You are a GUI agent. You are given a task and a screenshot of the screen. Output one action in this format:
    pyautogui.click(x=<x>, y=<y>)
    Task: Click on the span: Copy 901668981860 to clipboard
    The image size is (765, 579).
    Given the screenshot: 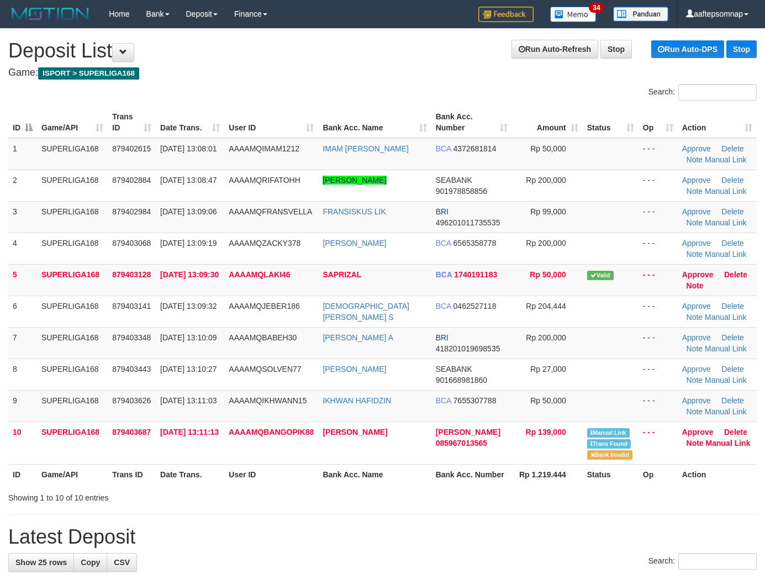 What is the action you would take?
    pyautogui.click(x=461, y=380)
    